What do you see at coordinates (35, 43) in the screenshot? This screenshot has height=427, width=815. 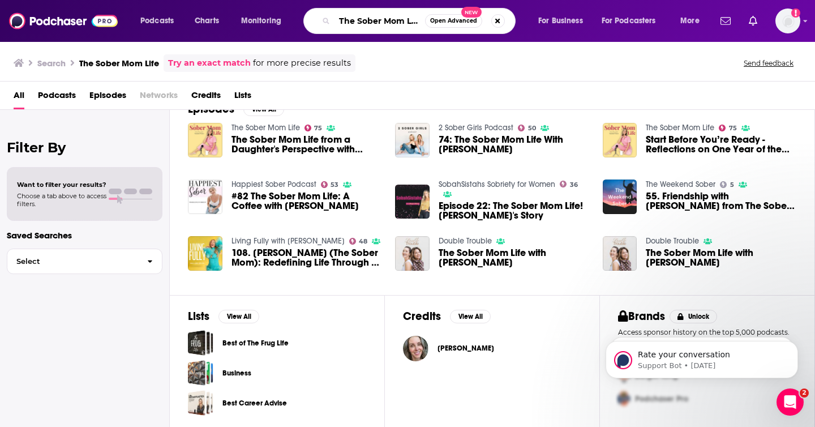 I see `img: Profile image for Support Bot` at bounding box center [35, 43].